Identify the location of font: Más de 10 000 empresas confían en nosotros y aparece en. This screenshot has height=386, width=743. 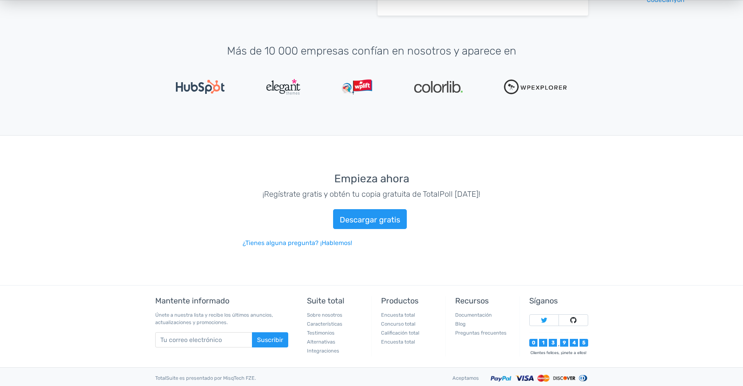
(372, 51).